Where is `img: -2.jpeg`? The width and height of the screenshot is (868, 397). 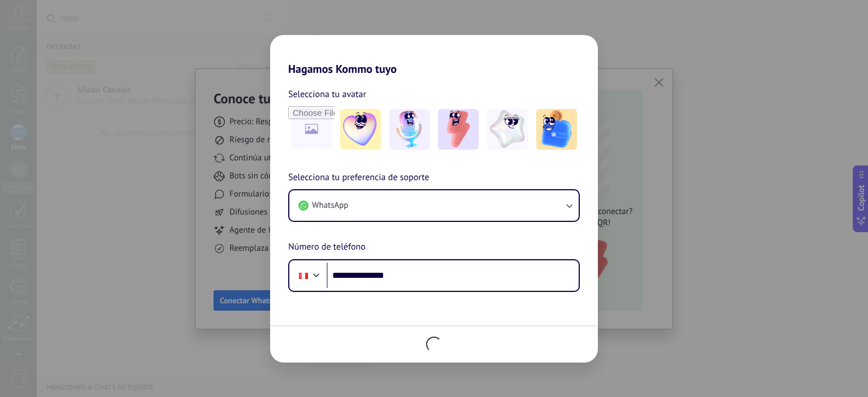
img: -2.jpeg is located at coordinates (410, 129).